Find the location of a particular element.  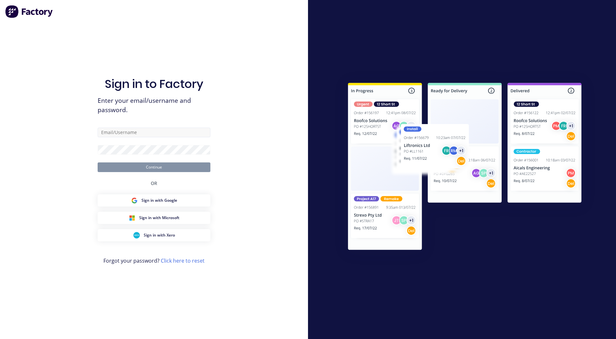

img: Google Sign in is located at coordinates (134, 200).